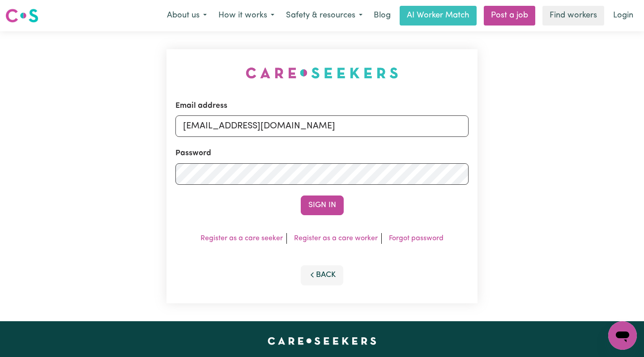  I want to click on a: Careseekers home page, so click(322, 341).